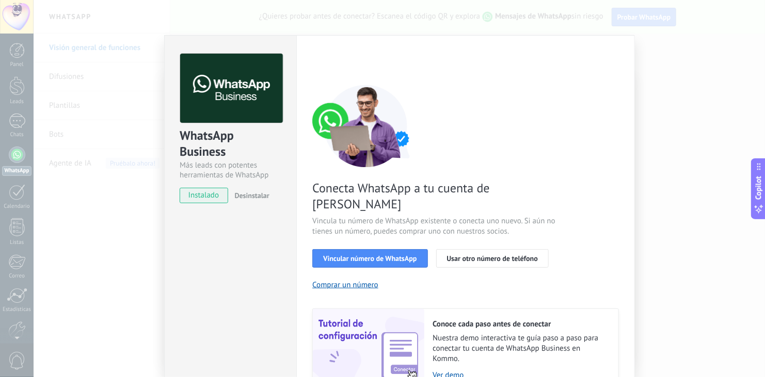 This screenshot has width=765, height=377. What do you see at coordinates (252, 196) in the screenshot?
I see `span: Desinstalar` at bounding box center [252, 196].